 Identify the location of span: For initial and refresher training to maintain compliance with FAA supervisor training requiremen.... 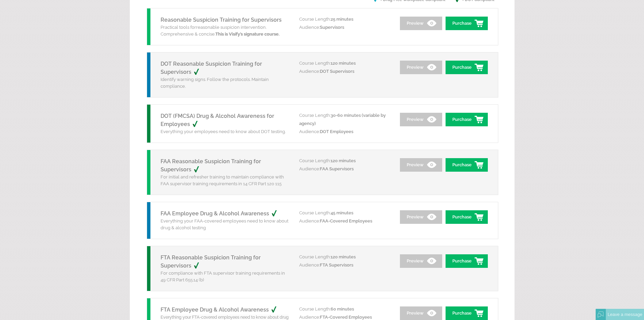
(222, 180).